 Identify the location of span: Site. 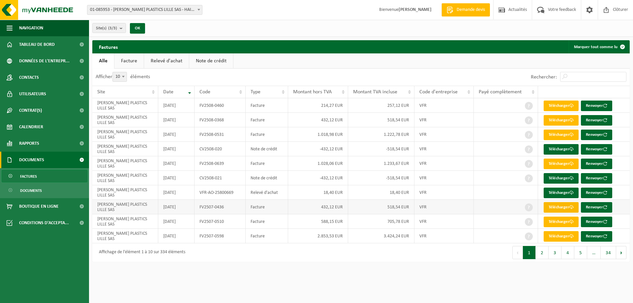
(101, 92).